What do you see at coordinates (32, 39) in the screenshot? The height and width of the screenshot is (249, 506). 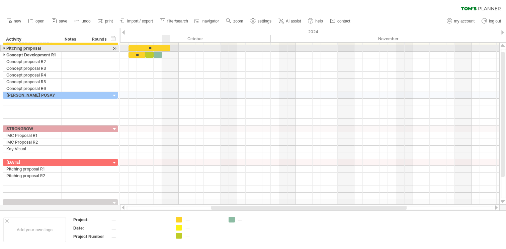 I see `div: Activity` at bounding box center [32, 39].